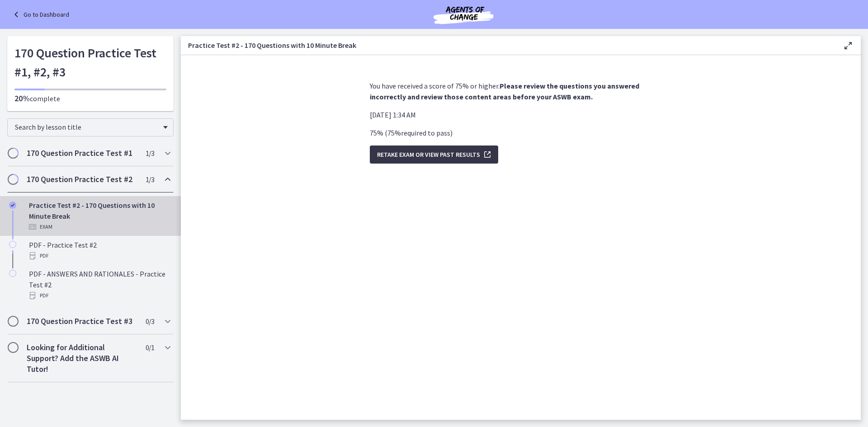  Describe the element at coordinates (521, 92) in the screenshot. I see `p: You have received a score of 75% or higher.` at that location.